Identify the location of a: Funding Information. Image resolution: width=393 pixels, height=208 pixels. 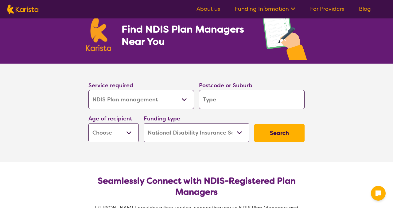
(265, 9).